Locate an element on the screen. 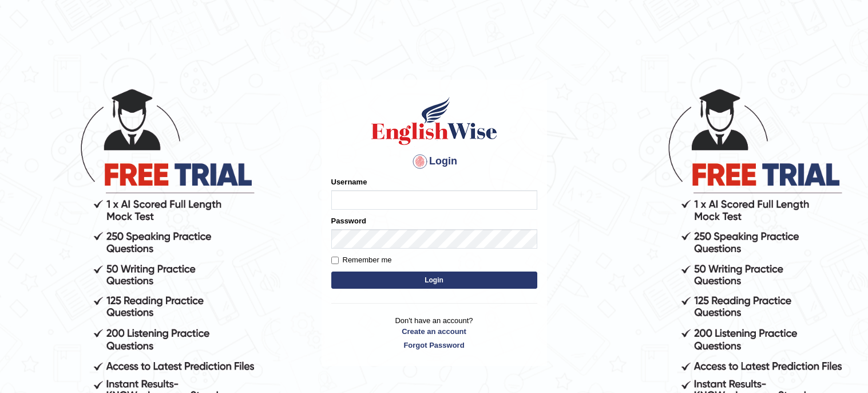  input: Remember me is located at coordinates (335, 260).